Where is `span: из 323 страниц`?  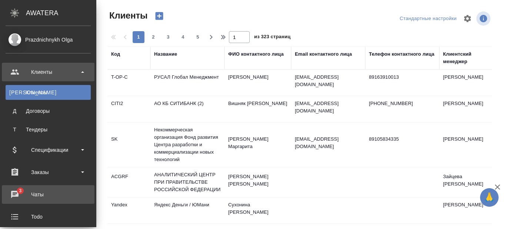 span: из 323 страниц is located at coordinates (273, 37).